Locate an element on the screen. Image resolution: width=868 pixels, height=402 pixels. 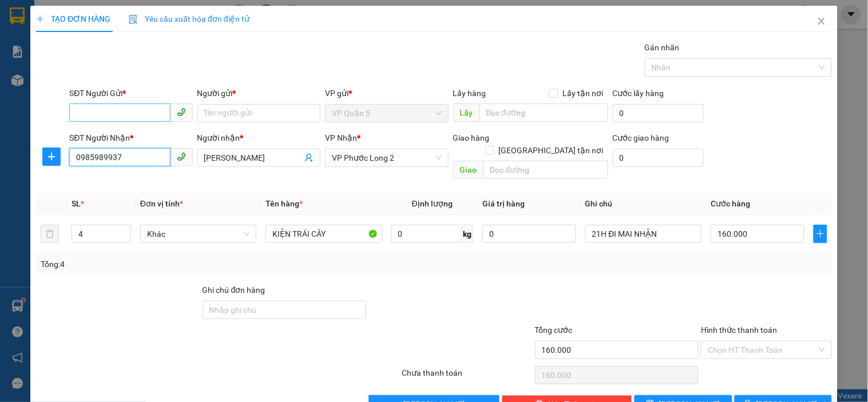
button: Close is located at coordinates (821, 22).